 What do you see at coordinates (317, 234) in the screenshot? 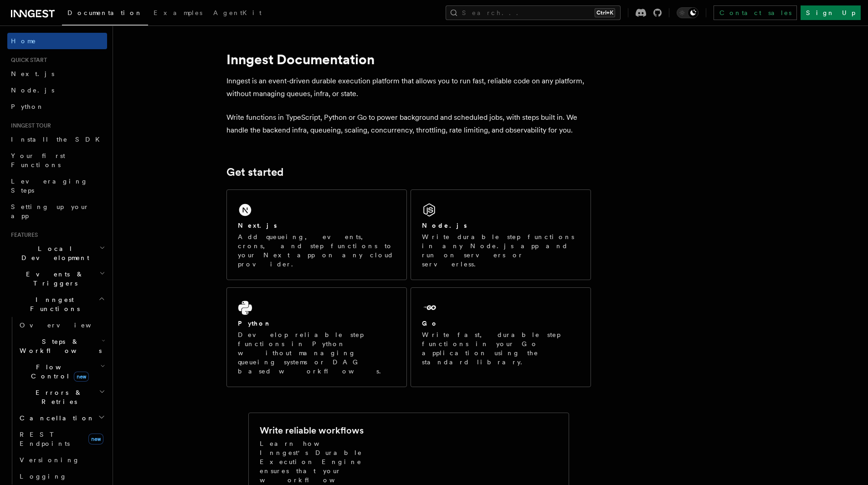
I see `a: Next.jsAdd queueing, events, crons, and step functions to your Next app on any cloud provider.` at bounding box center [317, 234].